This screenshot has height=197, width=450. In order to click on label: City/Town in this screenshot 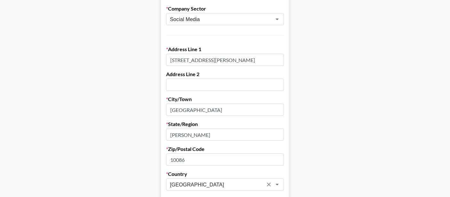, I will do `click(225, 99)`.